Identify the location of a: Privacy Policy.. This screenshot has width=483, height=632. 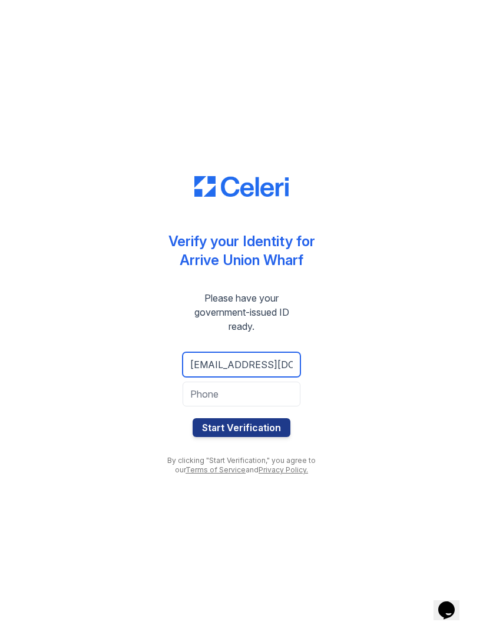
(283, 470).